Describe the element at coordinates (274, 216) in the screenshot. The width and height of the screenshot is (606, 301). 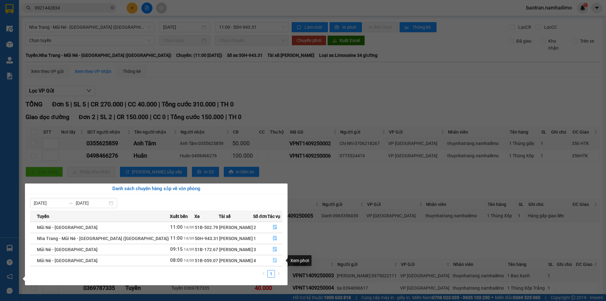
I see `span: Tác vụ` at that location.